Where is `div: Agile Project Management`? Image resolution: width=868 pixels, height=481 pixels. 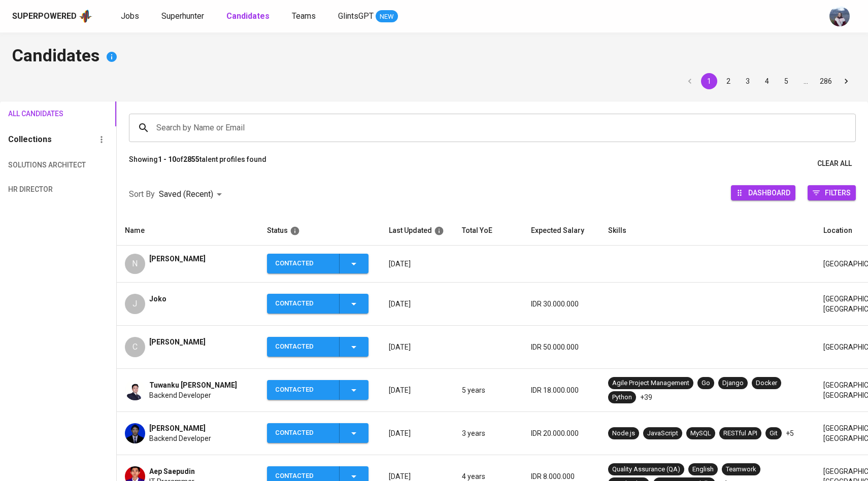 div: Agile Project Management is located at coordinates (651, 383).